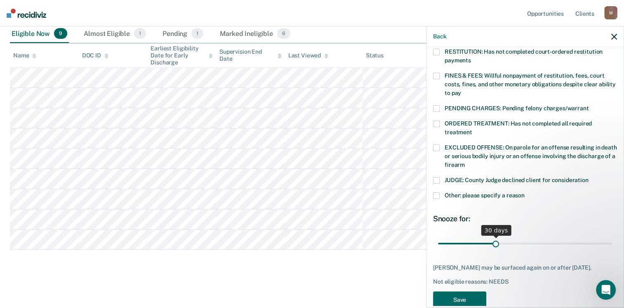 This screenshot has width=624, height=308. I want to click on div: Status, so click(375, 55).